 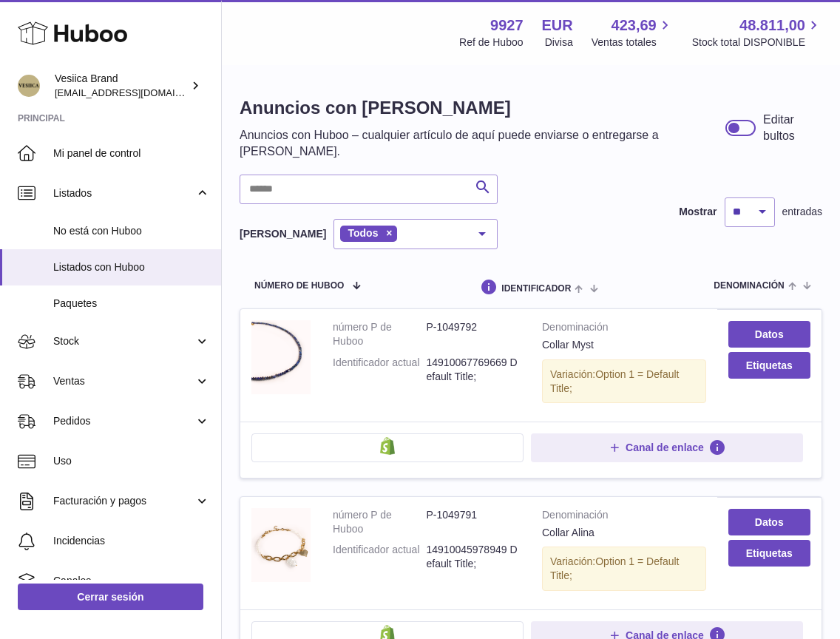 What do you see at coordinates (757, 33) in the screenshot?
I see `a: 48.811,00 Stock total DISPONIBLE` at bounding box center [757, 33].